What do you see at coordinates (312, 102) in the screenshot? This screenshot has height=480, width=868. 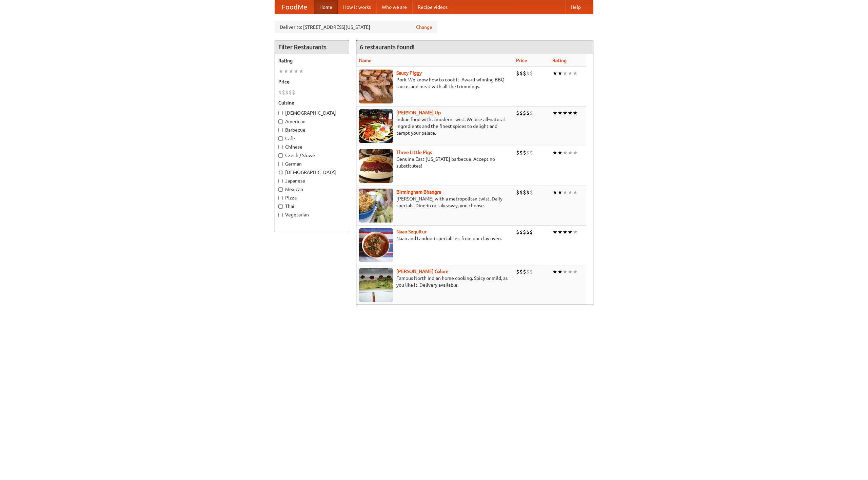 I see `h5: Cuisine` at bounding box center [312, 102].